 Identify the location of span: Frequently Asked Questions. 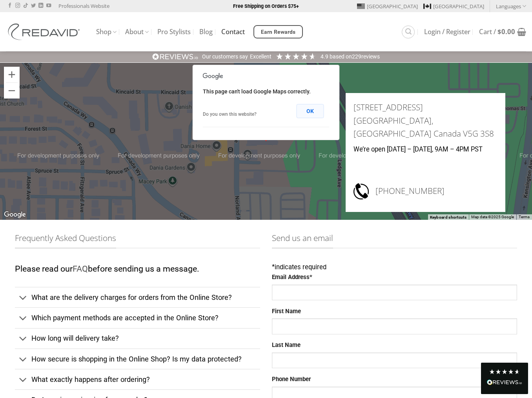
(65, 240).